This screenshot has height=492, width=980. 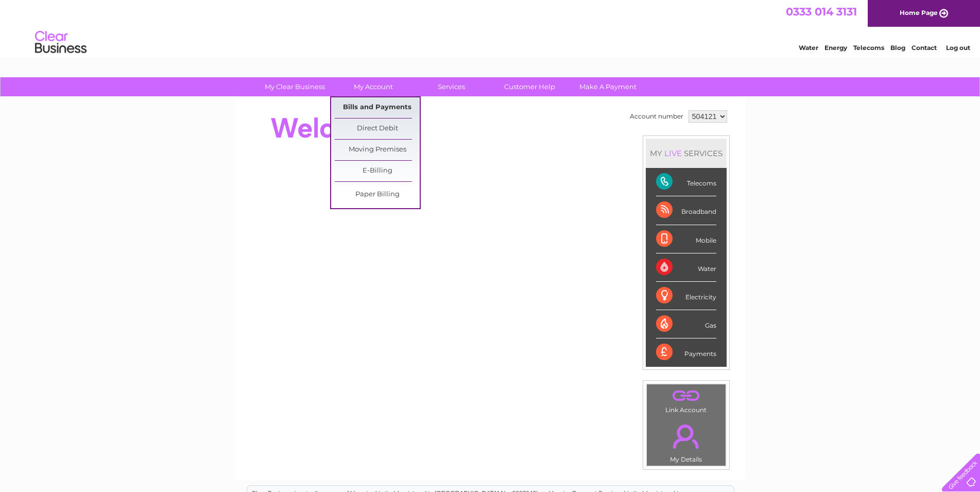 I want to click on div: Mobile, so click(x=686, y=239).